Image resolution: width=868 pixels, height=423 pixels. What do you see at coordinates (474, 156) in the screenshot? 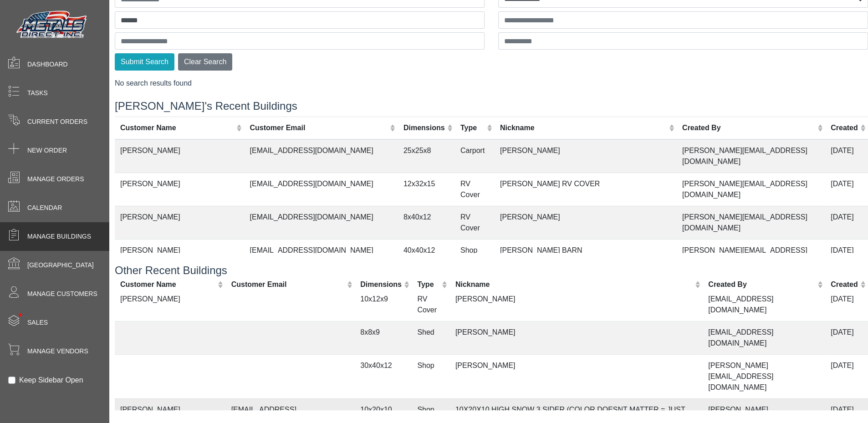
I see `td: Carport` at bounding box center [474, 156].